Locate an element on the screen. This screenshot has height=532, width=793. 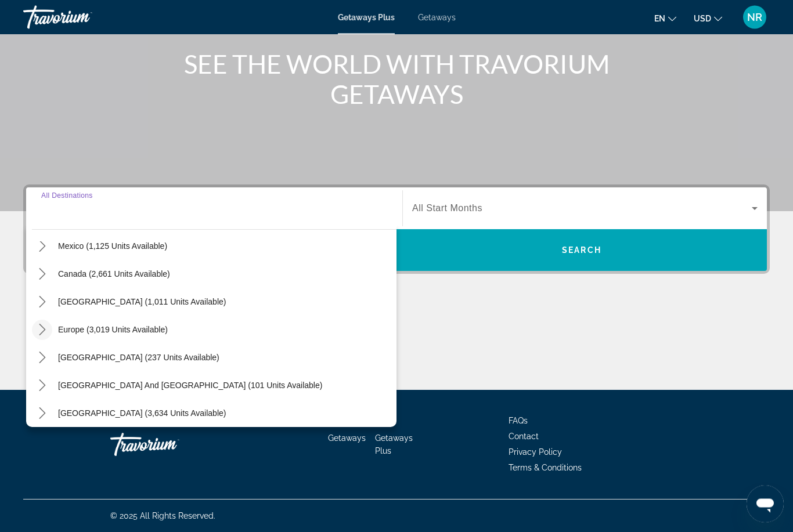
button: Select destination: Canada (2,661 units available) is located at coordinates (114, 274).